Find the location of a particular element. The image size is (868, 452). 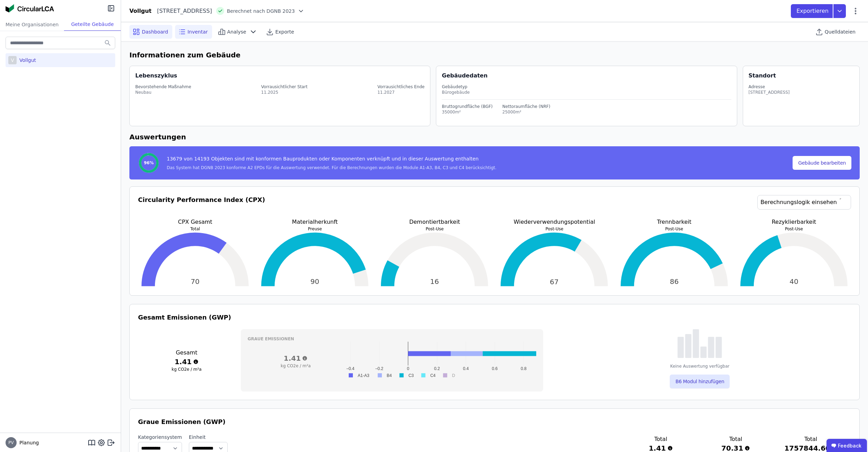

div: Bevorstehende Maßnahme is located at coordinates (164, 87).